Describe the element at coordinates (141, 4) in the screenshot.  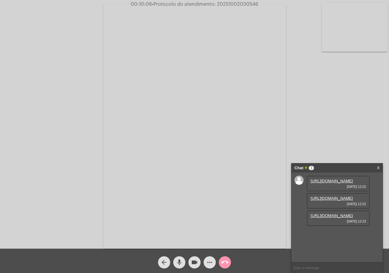
I see `span: 00:10:08` at that location.